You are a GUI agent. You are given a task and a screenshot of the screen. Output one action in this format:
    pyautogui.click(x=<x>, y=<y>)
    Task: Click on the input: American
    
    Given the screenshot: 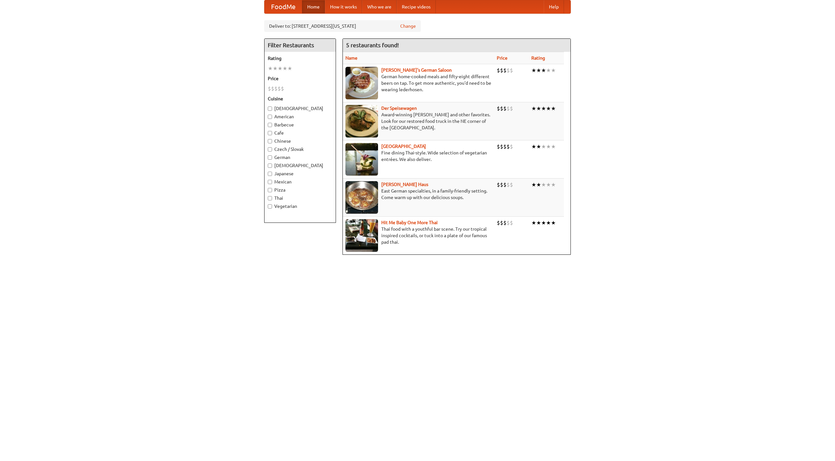 What is the action you would take?
    pyautogui.click(x=270, y=117)
    